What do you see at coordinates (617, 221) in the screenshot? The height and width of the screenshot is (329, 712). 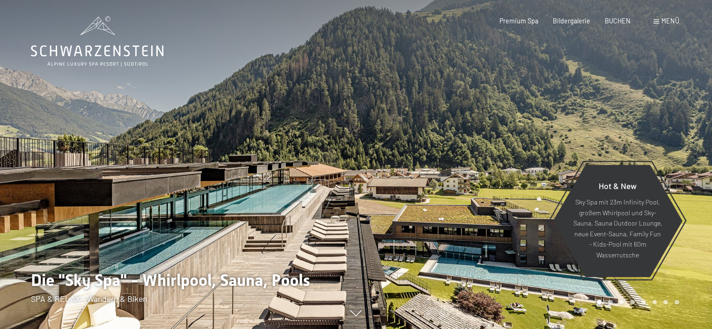 I see `a: Hot & New Sky Spa mit 23m Infinity Pool, großem Whirlpool und Sky-Sauna, Sauna Outdoor Lounge, ne...` at bounding box center [617, 221].